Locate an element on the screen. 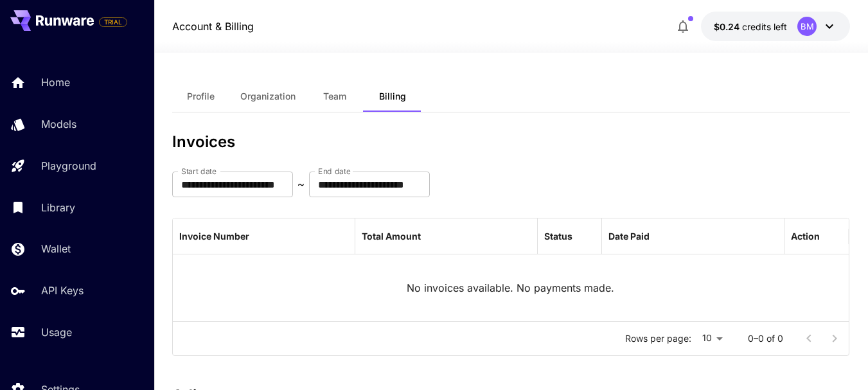 This screenshot has width=868, height=390. div: Action is located at coordinates (805, 236).